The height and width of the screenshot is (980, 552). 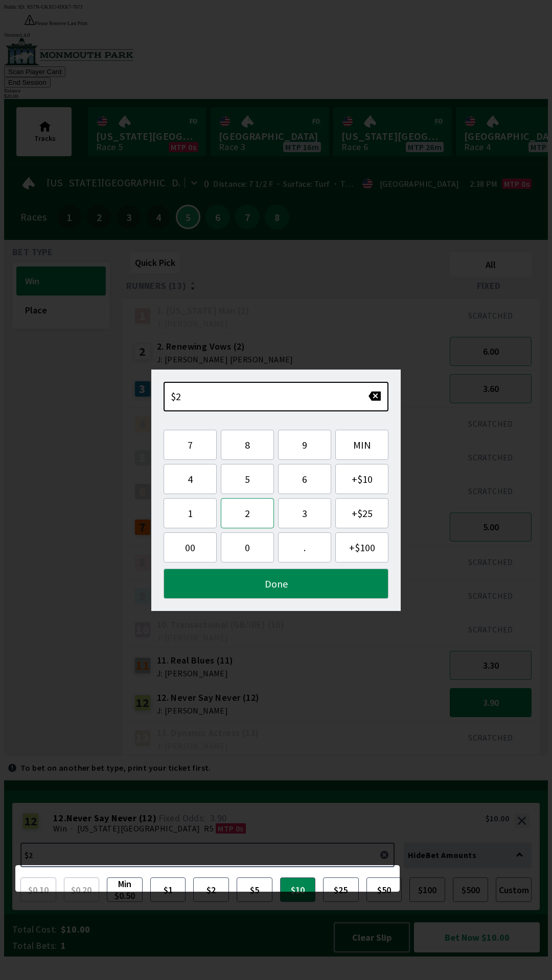 I want to click on span: MIN, so click(x=362, y=445).